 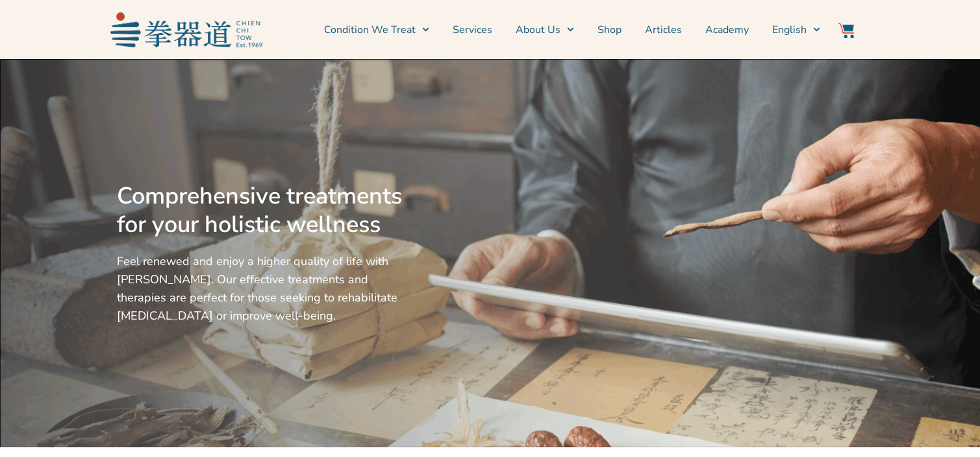 What do you see at coordinates (263, 211) in the screenshot?
I see `h2: Comprehensive treatments for your holistic wellness` at bounding box center [263, 211].